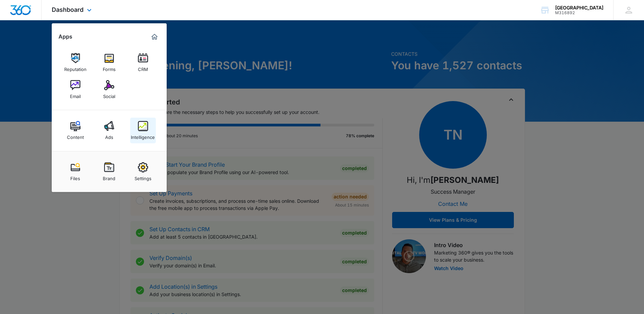 This screenshot has width=644, height=314. What do you see at coordinates (75, 89) in the screenshot?
I see `a: Email` at bounding box center [75, 89].